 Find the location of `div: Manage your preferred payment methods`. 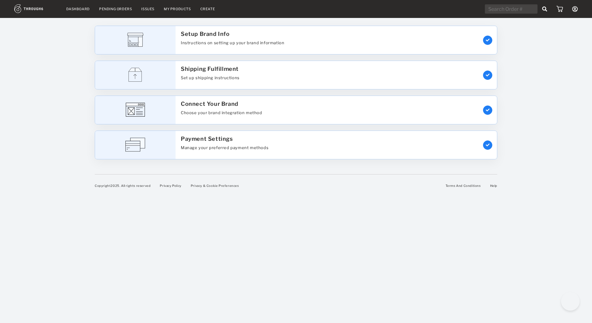

div: Manage your preferred payment methods is located at coordinates (225, 150).